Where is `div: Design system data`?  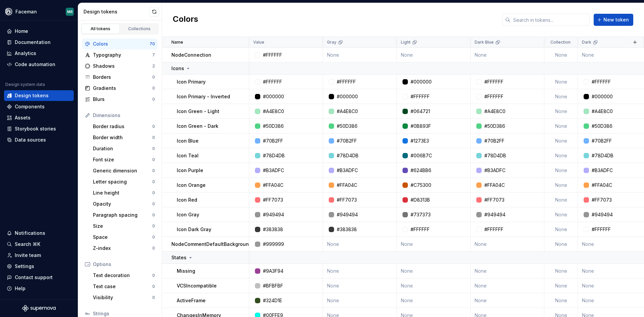
div: Design system data is located at coordinates (25, 85).